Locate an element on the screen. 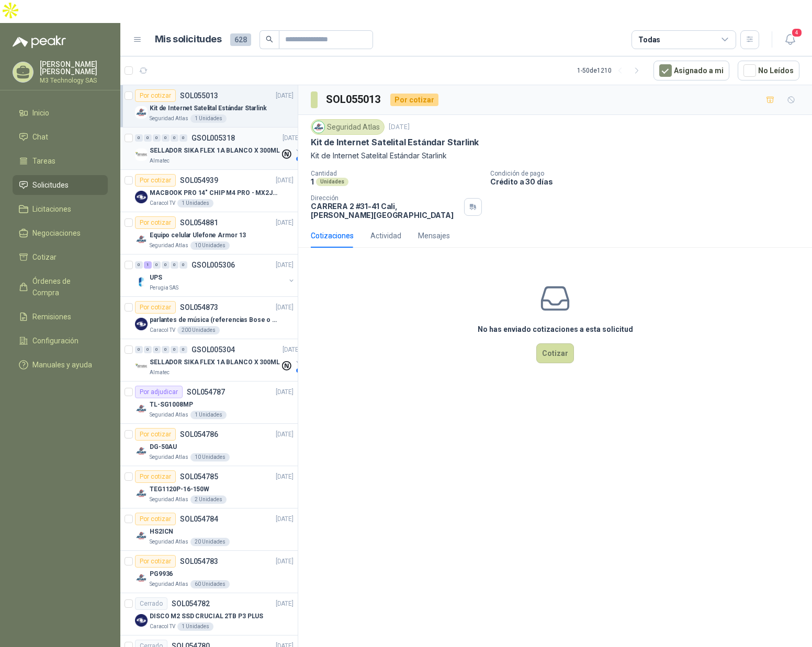 The width and height of the screenshot is (812, 647). p: TEG1120P-16-150W is located at coordinates (180, 489).